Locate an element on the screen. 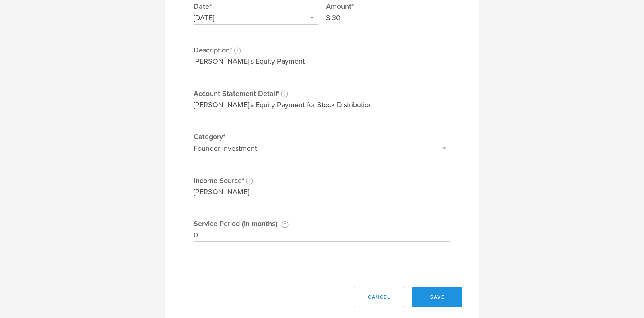 The height and width of the screenshot is (318, 644). input: Add where the income came from is located at coordinates (322, 192).